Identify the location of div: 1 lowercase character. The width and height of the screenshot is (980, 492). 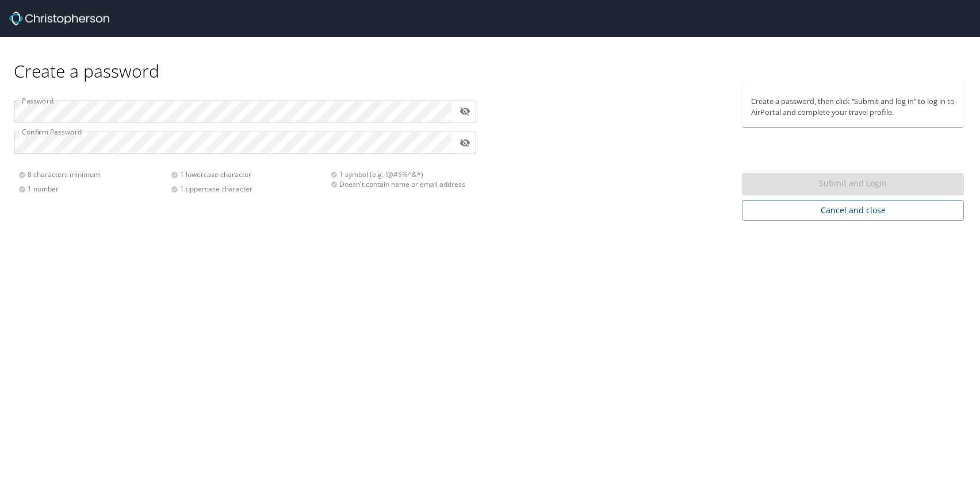
(247, 175).